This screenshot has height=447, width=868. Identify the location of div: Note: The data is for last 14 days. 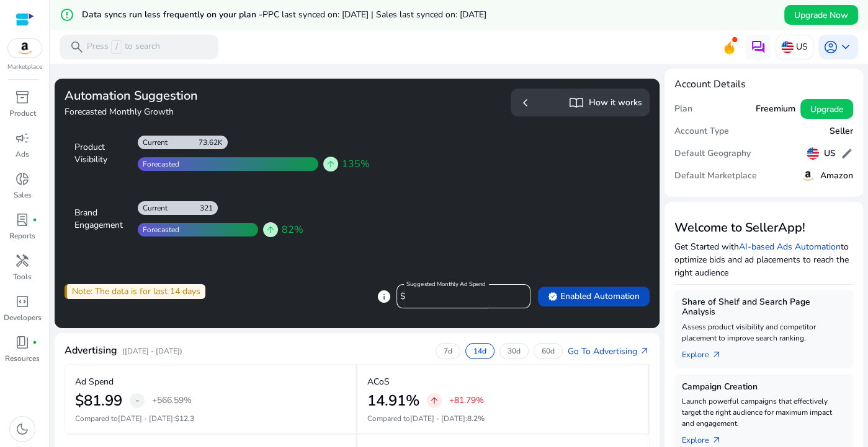
(134, 292).